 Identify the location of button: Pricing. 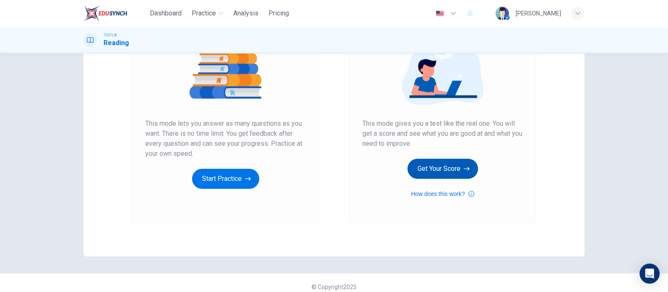
(279, 13).